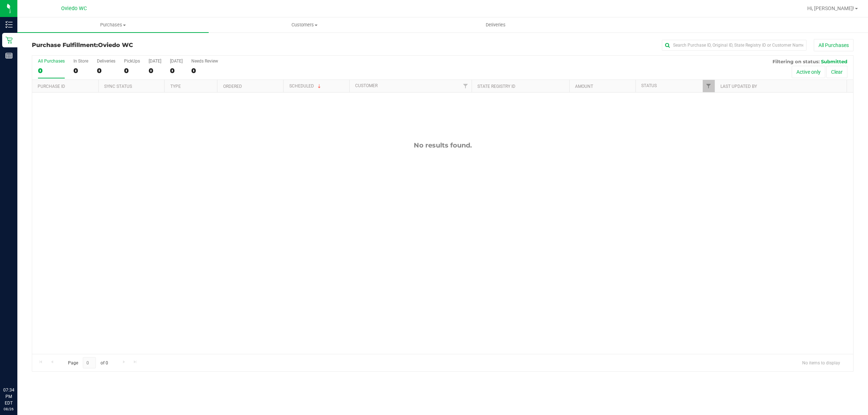  Describe the element at coordinates (834, 45) in the screenshot. I see `button: All Purchases` at that location.